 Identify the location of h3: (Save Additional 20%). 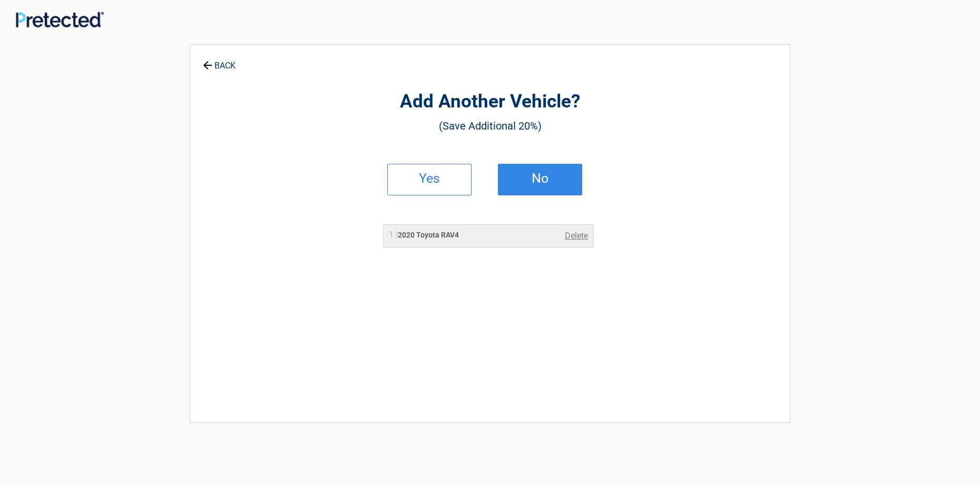
(490, 126).